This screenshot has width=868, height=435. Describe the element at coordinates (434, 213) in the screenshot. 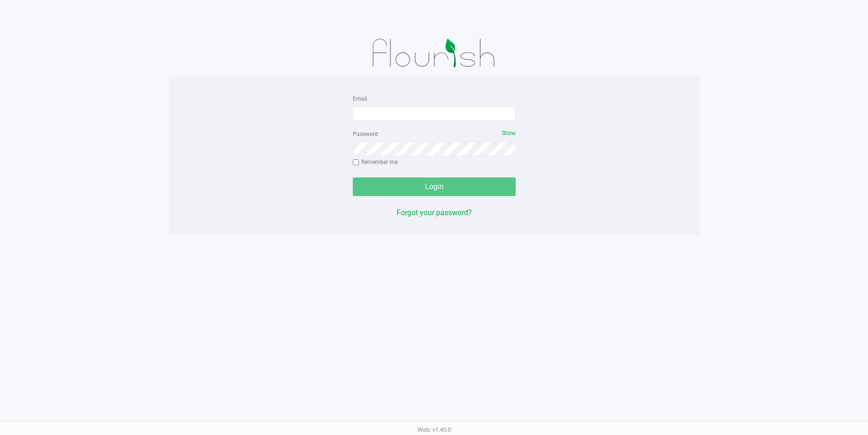

I see `button: Forgot your password?` at that location.